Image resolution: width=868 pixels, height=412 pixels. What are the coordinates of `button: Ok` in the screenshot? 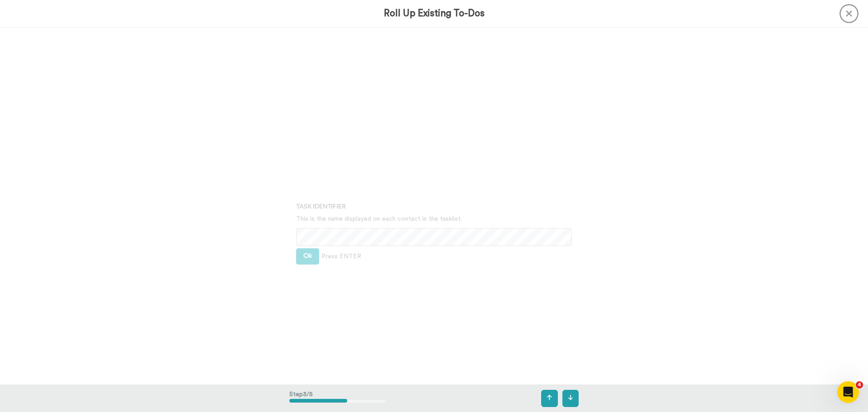 It's located at (307, 256).